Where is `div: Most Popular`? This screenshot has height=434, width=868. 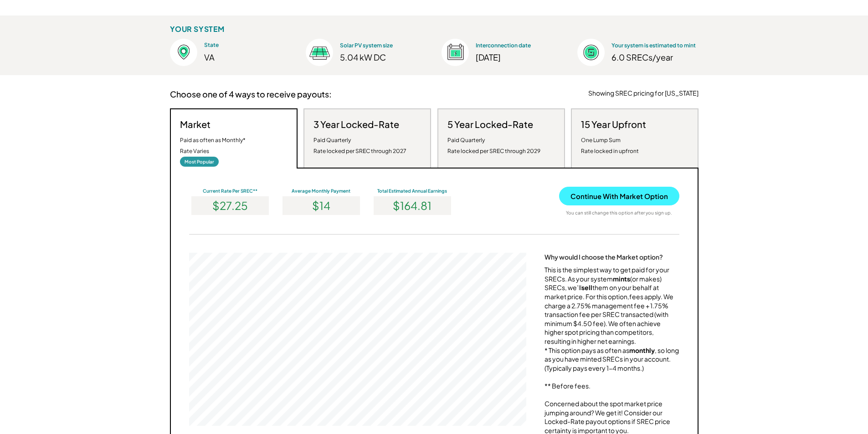
div: Most Popular is located at coordinates (199, 162).